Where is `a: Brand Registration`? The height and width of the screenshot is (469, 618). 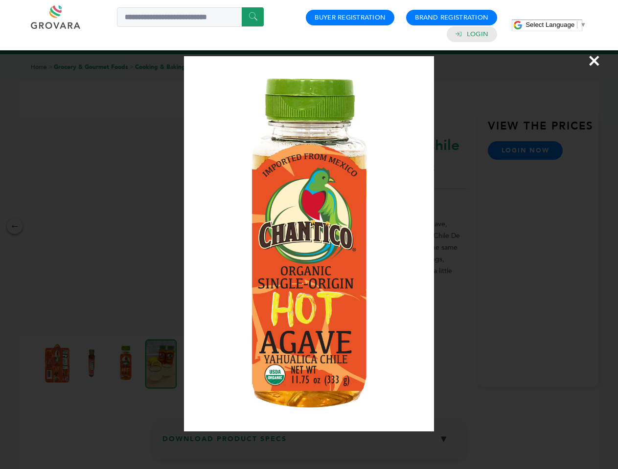
a: Brand Registration is located at coordinates (451, 18).